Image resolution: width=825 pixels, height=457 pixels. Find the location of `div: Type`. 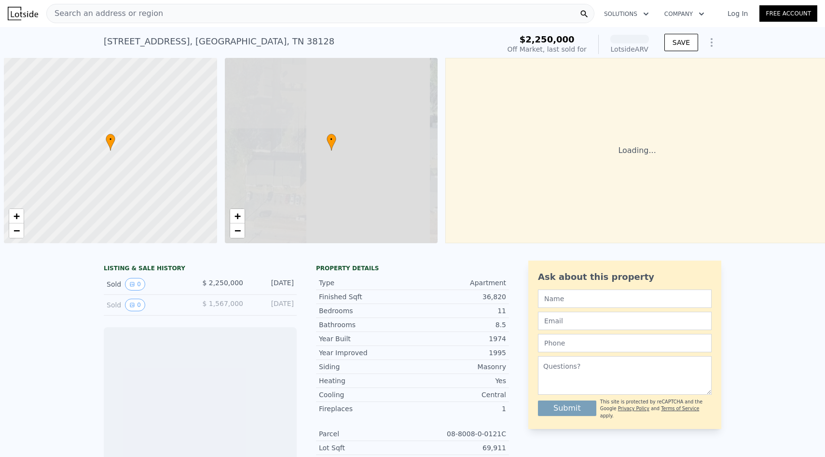

div: Type is located at coordinates (366, 283).